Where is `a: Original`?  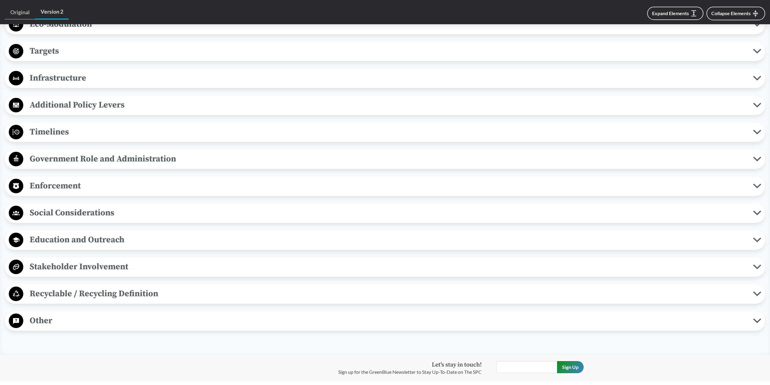 a: Original is located at coordinates (20, 12).